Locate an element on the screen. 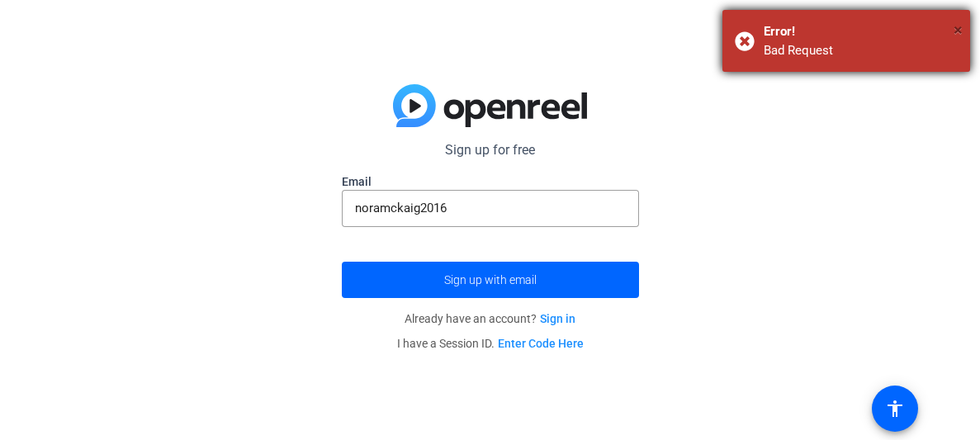 This screenshot has width=980, height=440. button: Sign up with email is located at coordinates (490, 280).